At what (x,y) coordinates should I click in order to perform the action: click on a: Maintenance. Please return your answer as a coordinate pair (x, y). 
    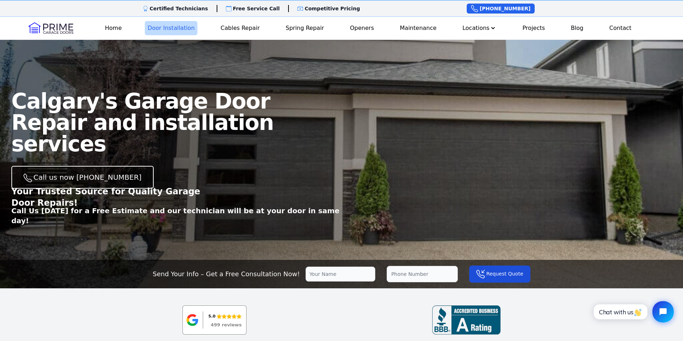
    Looking at the image, I should click on (418, 28).